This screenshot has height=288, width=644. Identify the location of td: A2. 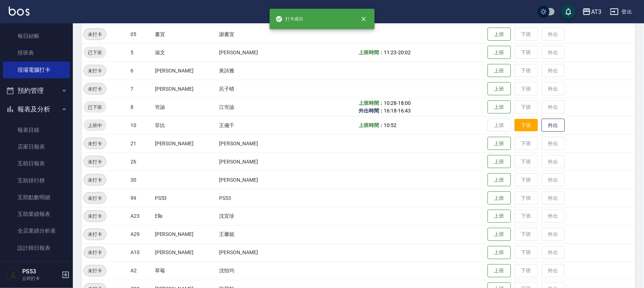
(141, 271).